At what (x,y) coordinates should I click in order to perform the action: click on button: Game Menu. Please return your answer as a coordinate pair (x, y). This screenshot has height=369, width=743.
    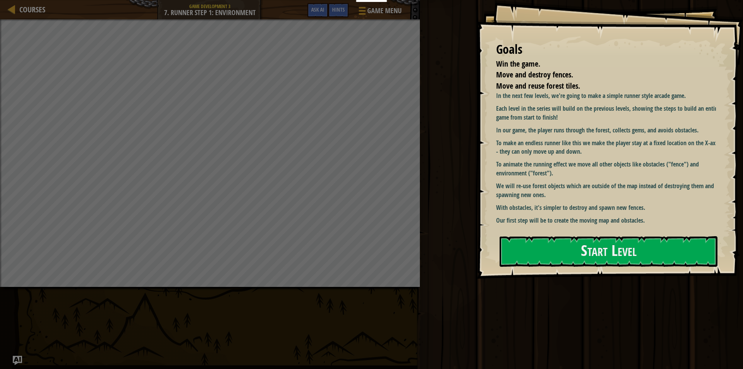
    Looking at the image, I should click on (379, 12).